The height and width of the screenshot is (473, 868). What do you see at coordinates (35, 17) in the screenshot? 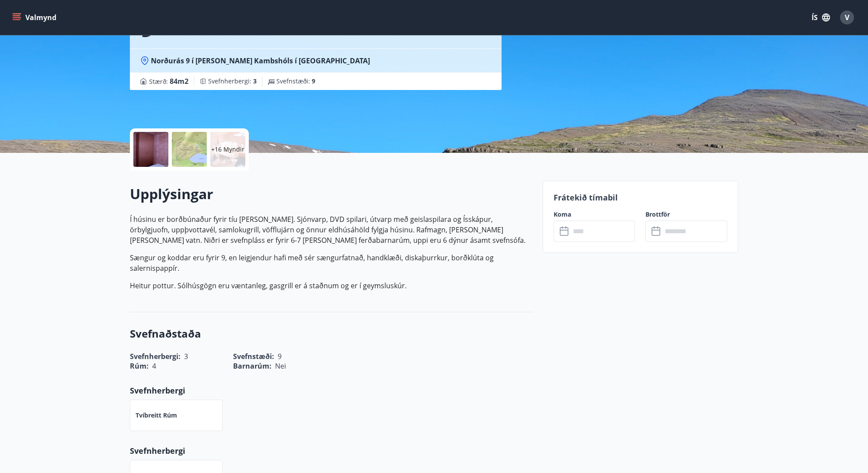
I see `button: menu` at bounding box center [35, 17].